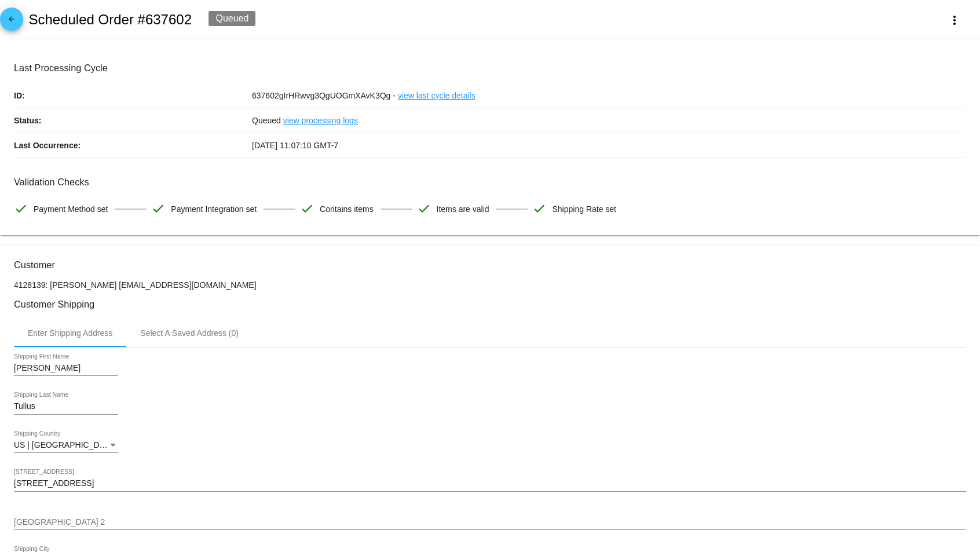 The height and width of the screenshot is (552, 980). Describe the element at coordinates (490, 182) in the screenshot. I see `h3: Validation Checks` at that location.